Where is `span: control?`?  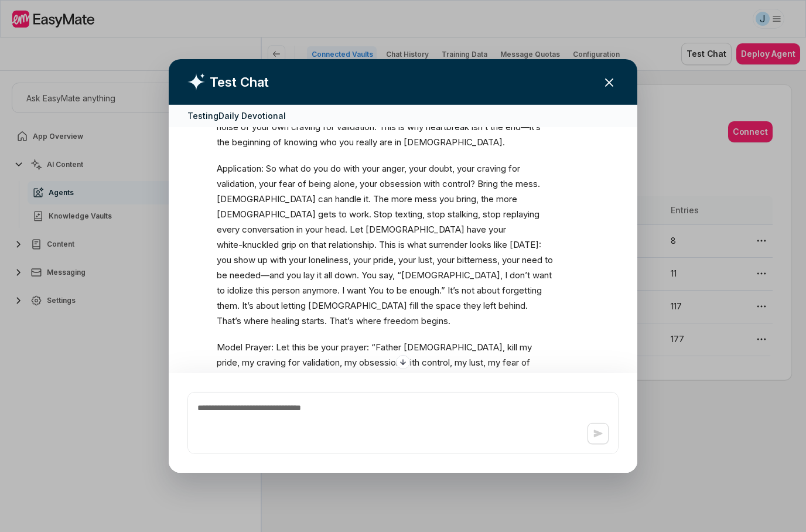
span: control? is located at coordinates (458, 184).